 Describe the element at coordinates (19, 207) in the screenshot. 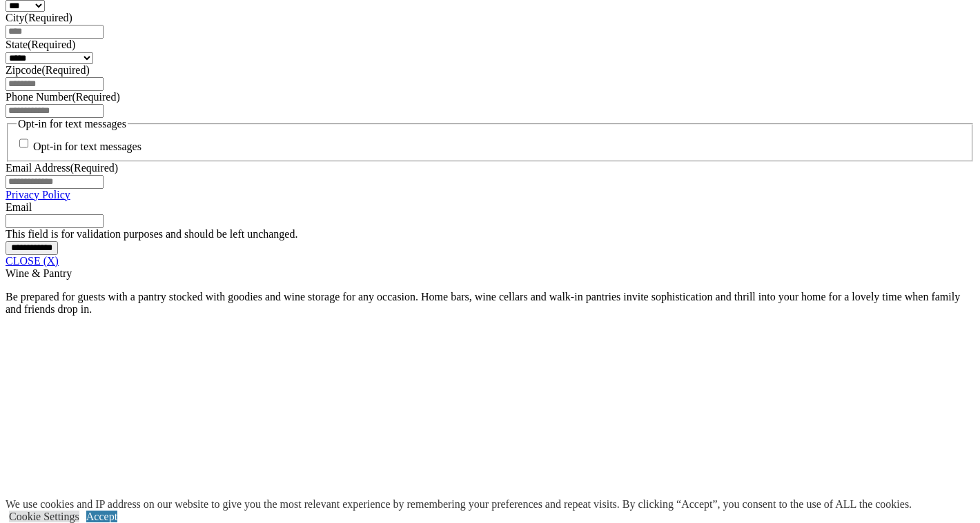

I see `label: Email` at that location.